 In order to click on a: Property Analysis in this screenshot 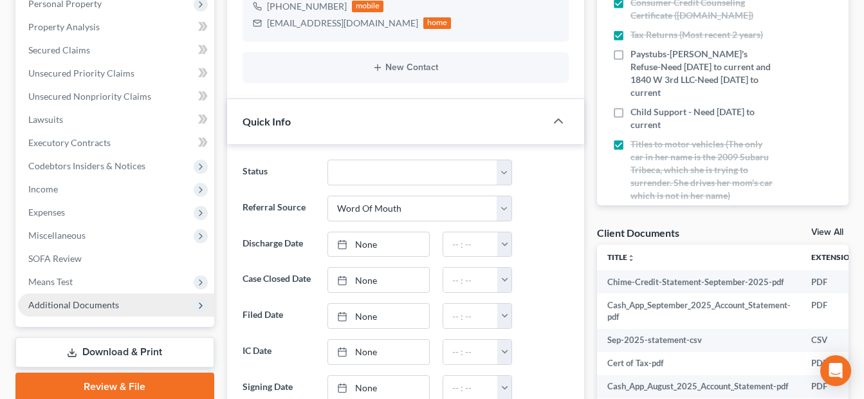, I will do `click(116, 27)`.